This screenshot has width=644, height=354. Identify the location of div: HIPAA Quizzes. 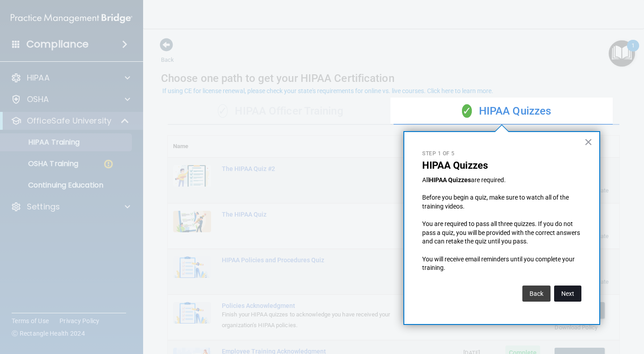
(506, 111).